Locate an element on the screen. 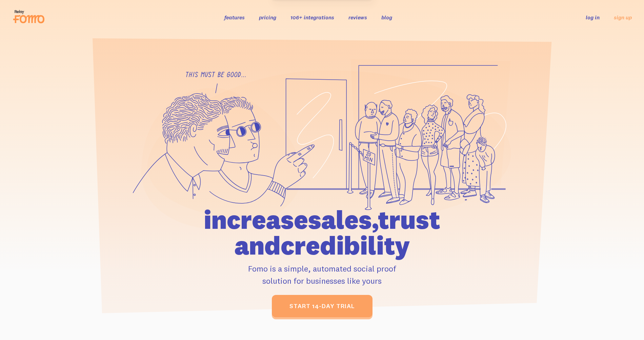  h1: increase sales, trust and credibility is located at coordinates (322, 232).